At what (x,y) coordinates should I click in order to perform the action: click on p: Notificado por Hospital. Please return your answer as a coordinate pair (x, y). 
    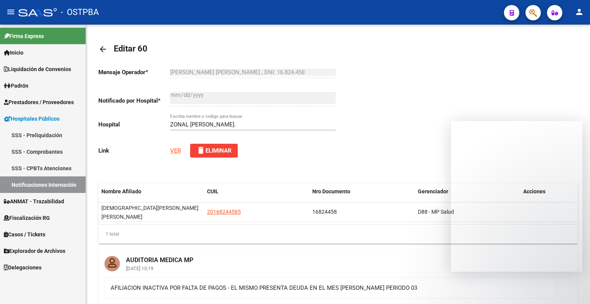
    Looking at the image, I should click on (134, 101).